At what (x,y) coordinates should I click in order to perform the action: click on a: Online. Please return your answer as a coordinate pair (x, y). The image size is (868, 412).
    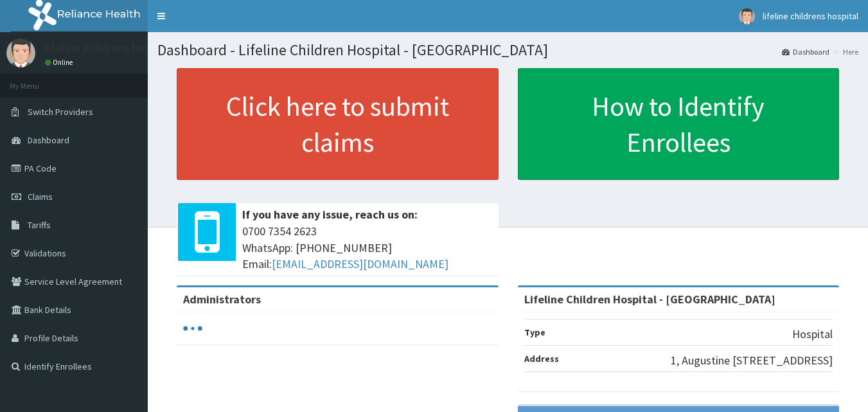
    Looking at the image, I should click on (61, 62).